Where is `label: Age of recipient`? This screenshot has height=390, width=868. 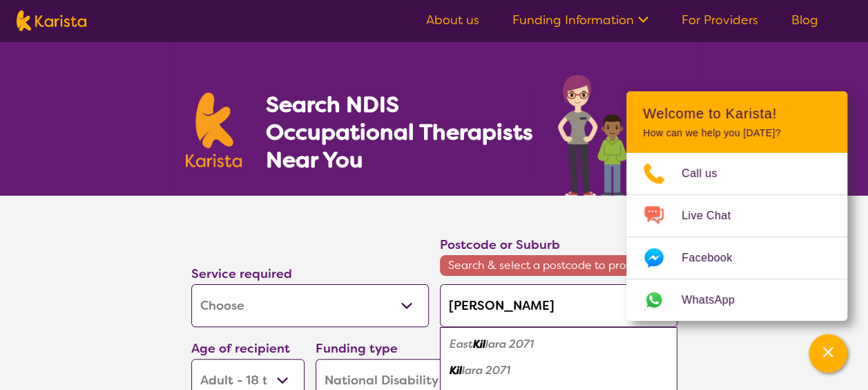
label: Age of recipient is located at coordinates (241, 348).